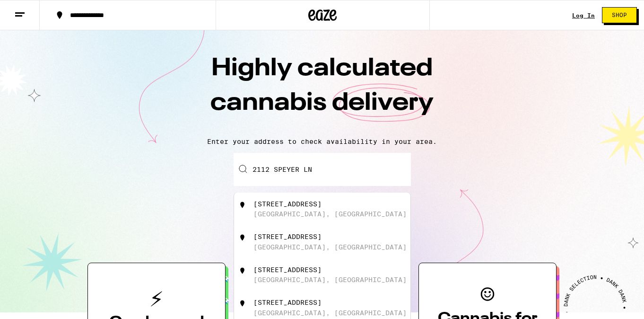 The width and height of the screenshot is (644, 319). I want to click on img: 2112 Speyer Court, so click(243, 270).